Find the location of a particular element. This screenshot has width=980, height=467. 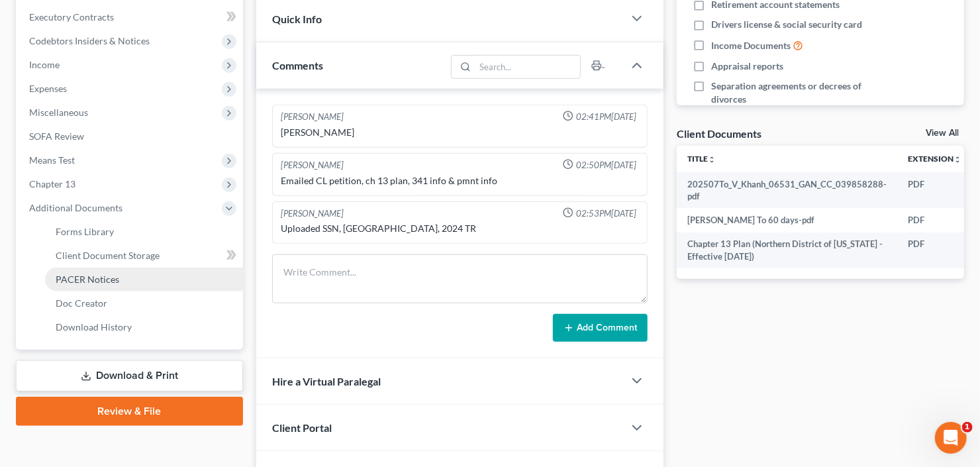

span: Appraisal reports is located at coordinates (747, 66).